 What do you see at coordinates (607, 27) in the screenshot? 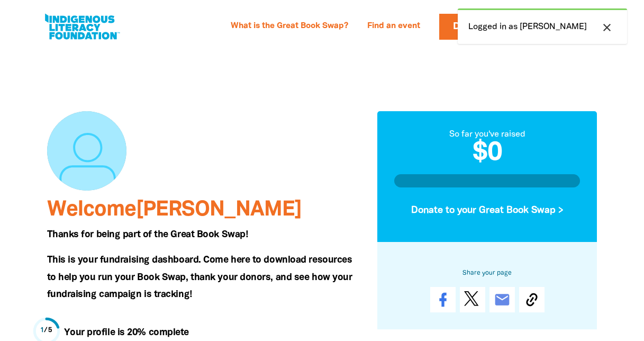
I see `button: close` at bounding box center [607, 27].